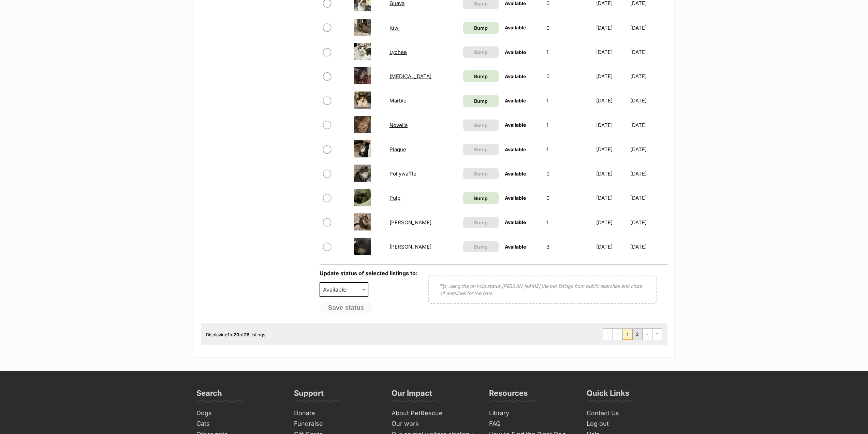 This screenshot has width=868, height=434. I want to click on span: Displaying to of Listings, so click(236, 335).